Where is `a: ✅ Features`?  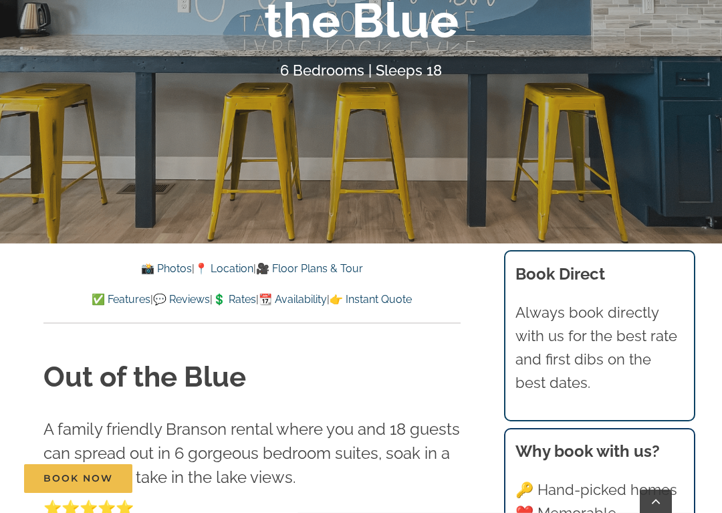 a: ✅ Features is located at coordinates (121, 299).